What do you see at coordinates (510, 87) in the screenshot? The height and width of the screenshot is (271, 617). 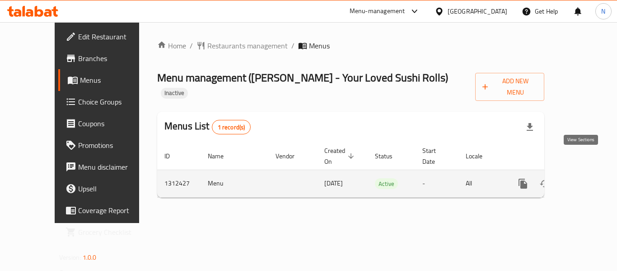 I see `span: Add New Menu` at bounding box center [510, 87].